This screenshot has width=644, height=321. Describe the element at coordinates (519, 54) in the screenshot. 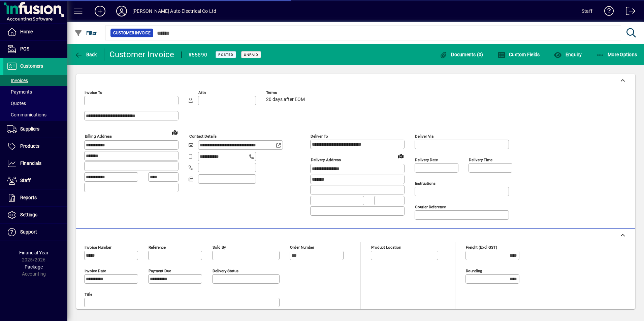

I see `span: Custom Fields` at that location.